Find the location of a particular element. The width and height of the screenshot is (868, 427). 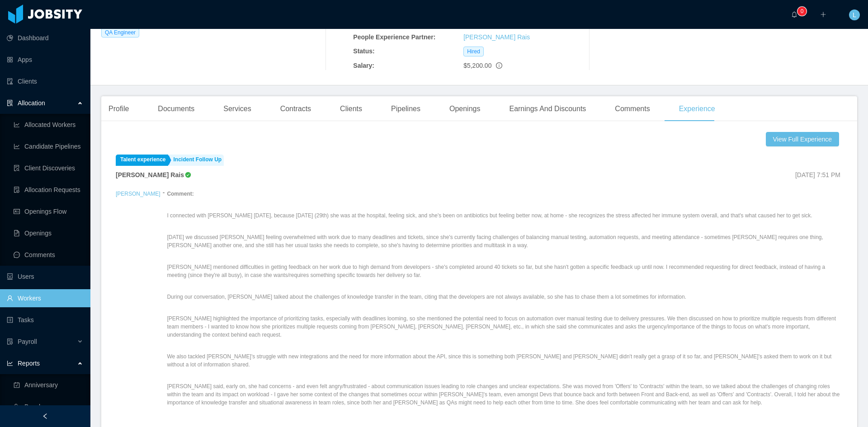

div: Experience is located at coordinates (697, 109).